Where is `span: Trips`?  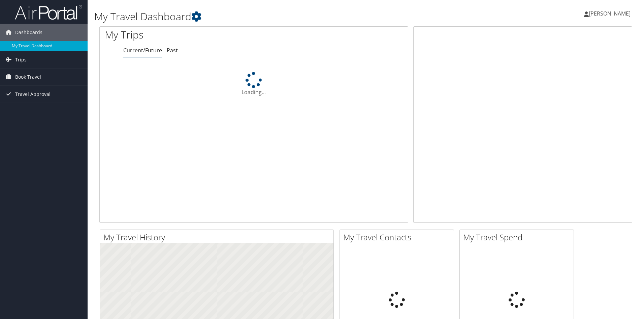 span: Trips is located at coordinates (21, 60).